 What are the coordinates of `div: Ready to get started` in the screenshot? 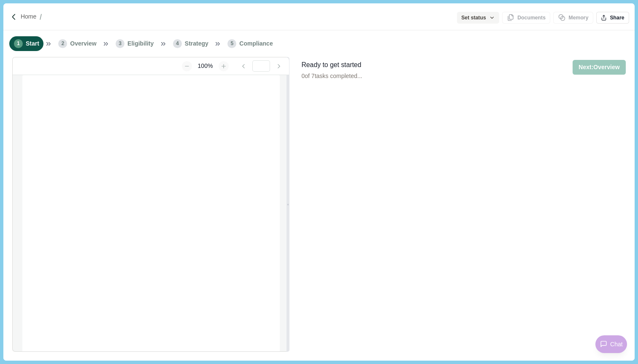 It's located at (332, 65).